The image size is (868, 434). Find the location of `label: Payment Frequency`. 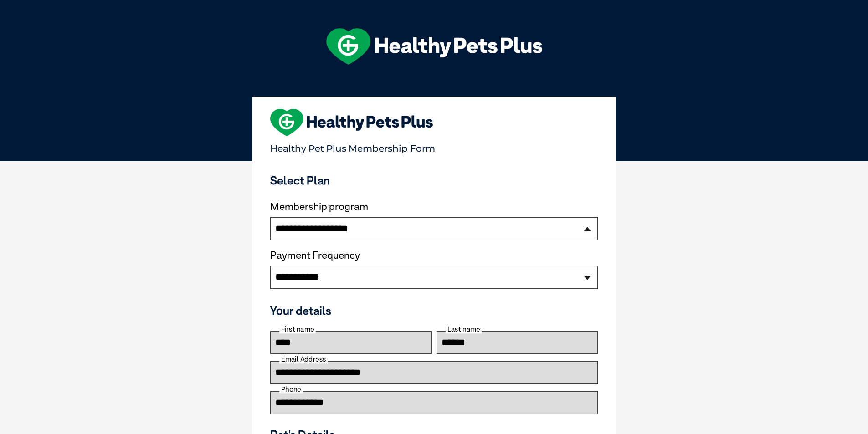

label: Payment Frequency is located at coordinates (315, 256).